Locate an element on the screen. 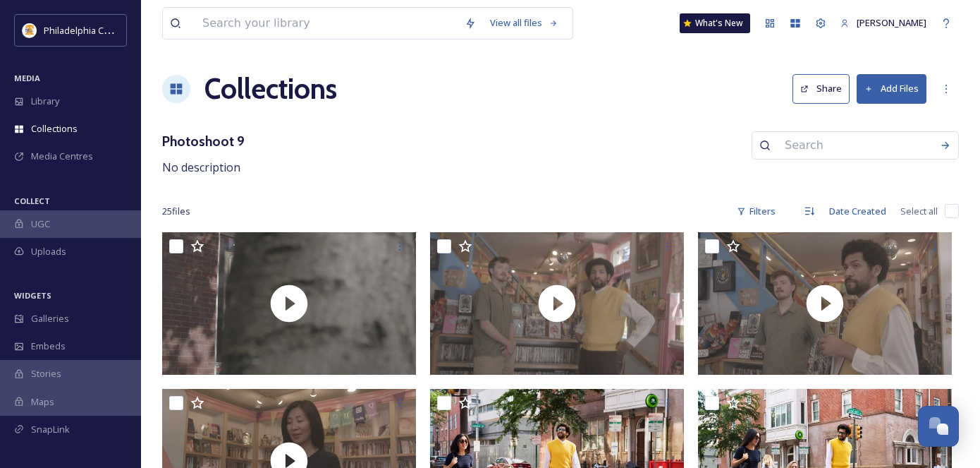 Image resolution: width=980 pixels, height=468 pixels. span: Uploads is located at coordinates (49, 251).